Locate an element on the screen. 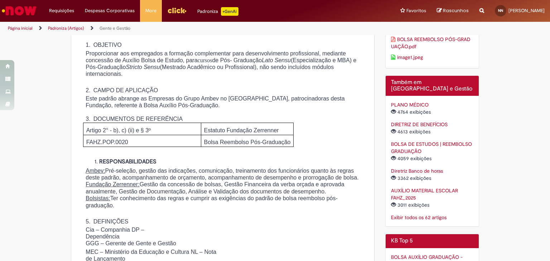 The width and height of the screenshot is (550, 261). div: Padroniza is located at coordinates (218, 11).